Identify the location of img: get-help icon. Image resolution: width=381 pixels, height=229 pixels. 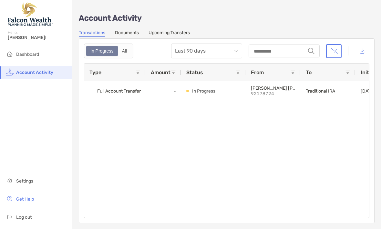
(10, 199).